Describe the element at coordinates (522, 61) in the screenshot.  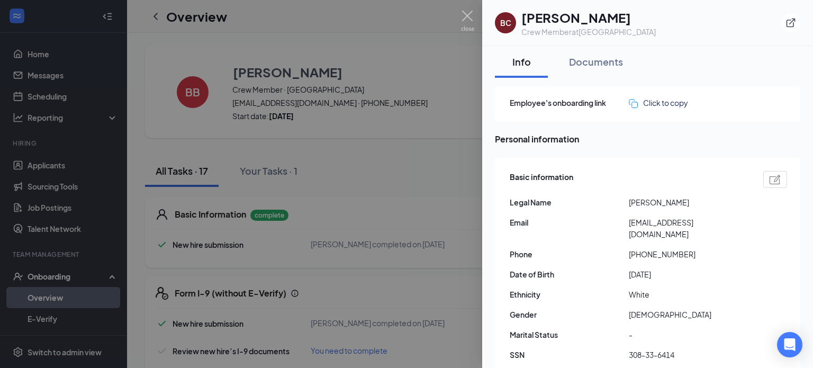
I see `div: Info` at that location.